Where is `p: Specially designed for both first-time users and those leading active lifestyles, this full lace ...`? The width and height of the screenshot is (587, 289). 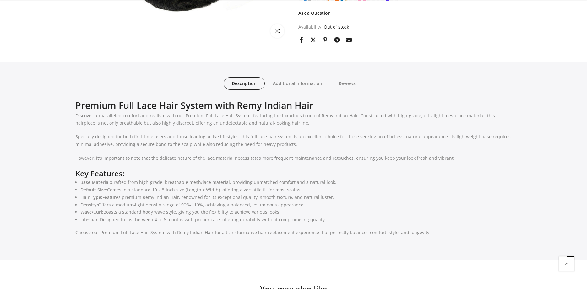 p: Specially designed for both first-time users and those leading active lifestyles, this full lace ... is located at coordinates (294, 141).